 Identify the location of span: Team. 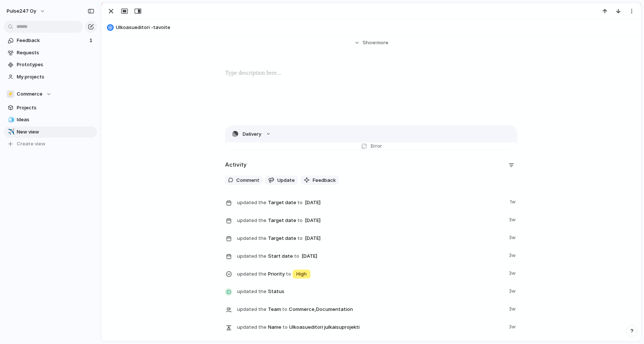
(371, 309).